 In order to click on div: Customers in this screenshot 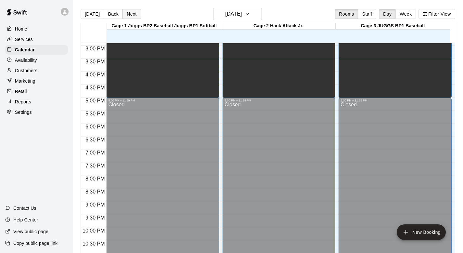, I will do `click(36, 70)`.